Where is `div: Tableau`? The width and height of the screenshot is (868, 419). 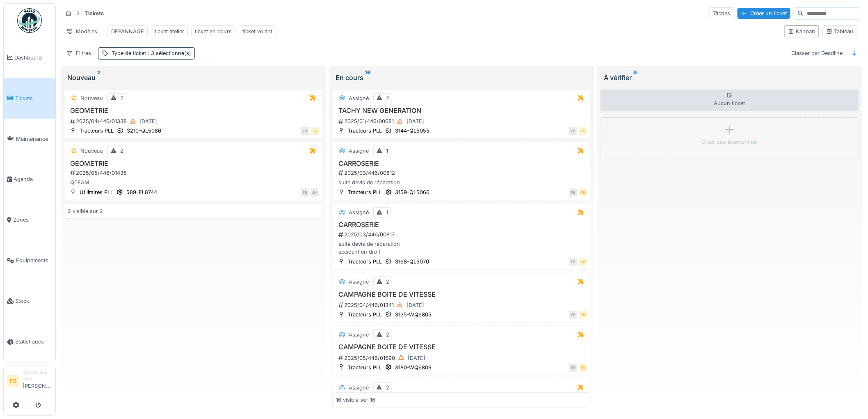 div: Tableau is located at coordinates (840, 31).